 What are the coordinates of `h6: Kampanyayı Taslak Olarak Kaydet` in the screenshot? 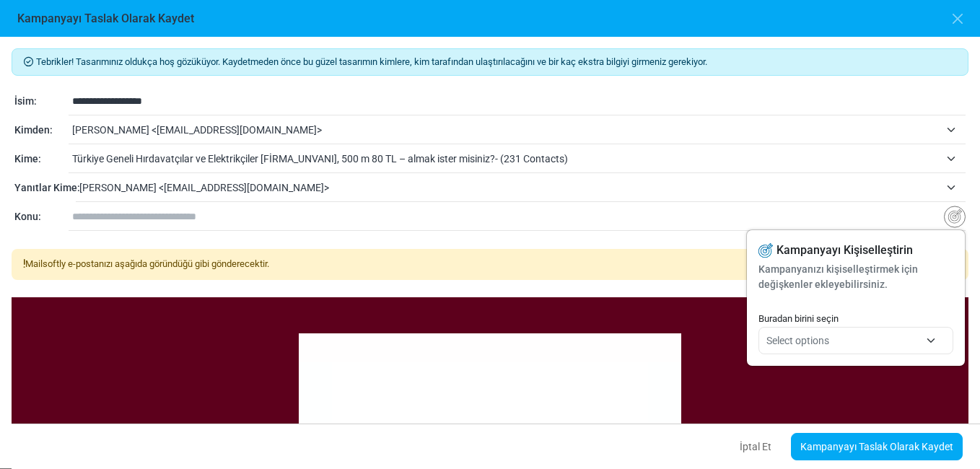 It's located at (105, 18).